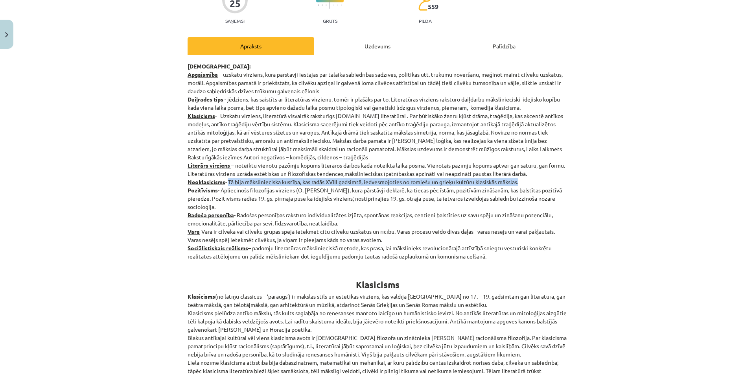 This screenshot has width=755, height=375. Describe the element at coordinates (235, 21) in the screenshot. I see `p: Saņemsi` at that location.